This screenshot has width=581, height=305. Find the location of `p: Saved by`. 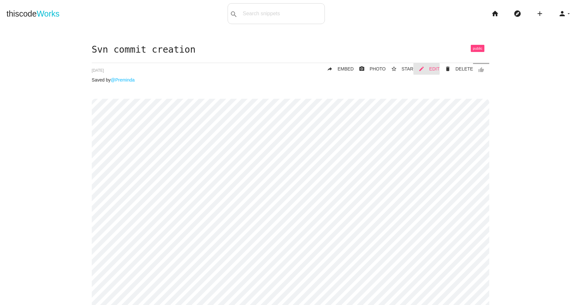

p: Saved by is located at coordinates (291, 80).